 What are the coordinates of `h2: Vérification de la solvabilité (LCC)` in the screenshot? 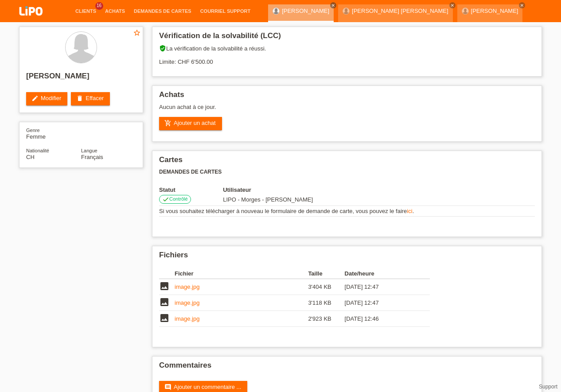 It's located at (347, 38).